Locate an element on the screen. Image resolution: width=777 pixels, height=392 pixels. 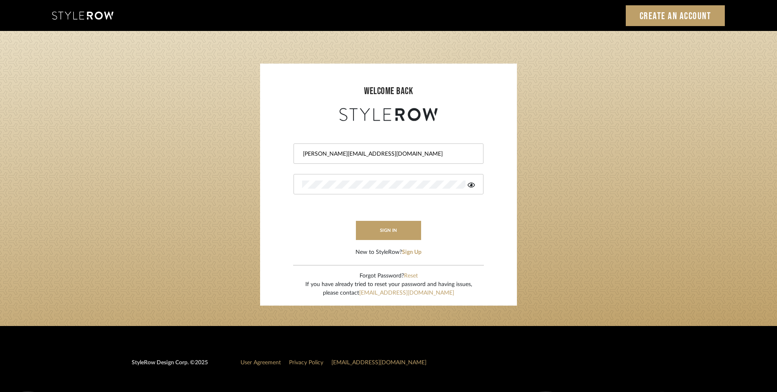
a: Create an Account is located at coordinates (676, 15).